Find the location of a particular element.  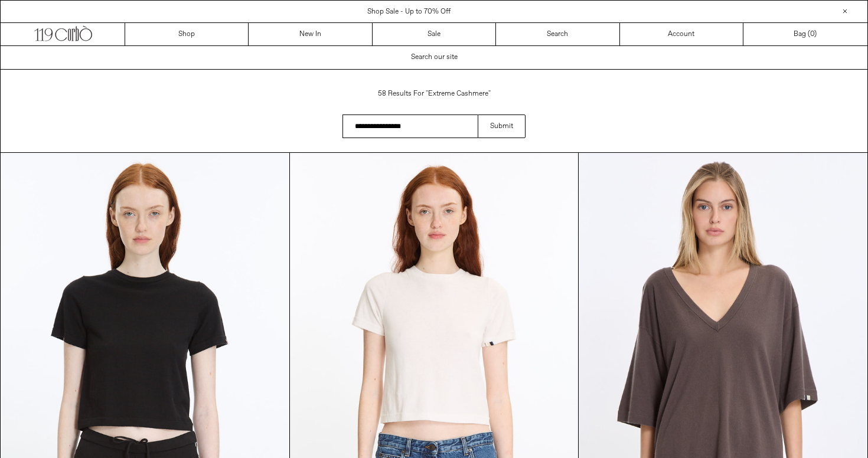

a: Sale is located at coordinates (434, 34).